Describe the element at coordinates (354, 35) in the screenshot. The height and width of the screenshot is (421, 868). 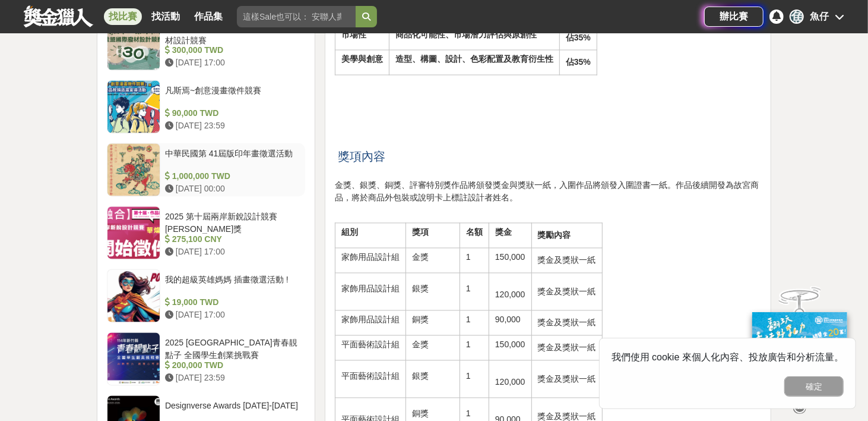
I see `strong: 市場性` at that location.